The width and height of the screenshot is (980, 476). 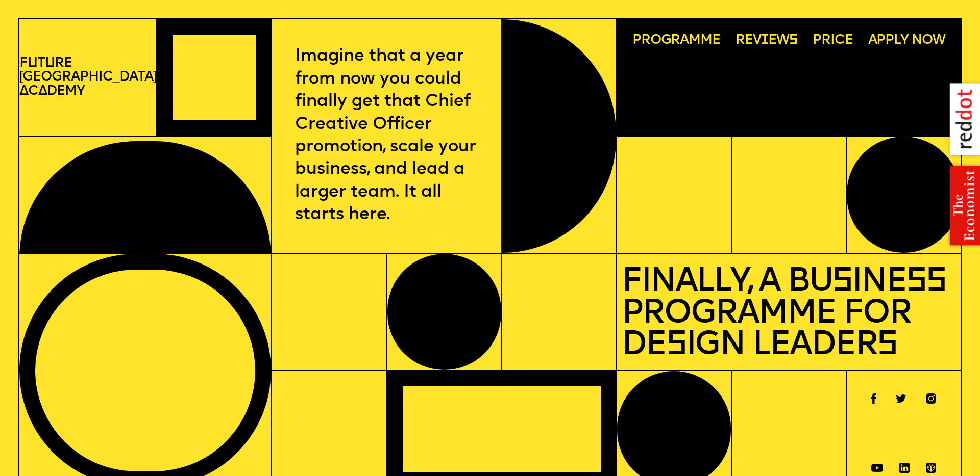 I want to click on a: Instagram, so click(x=931, y=395).